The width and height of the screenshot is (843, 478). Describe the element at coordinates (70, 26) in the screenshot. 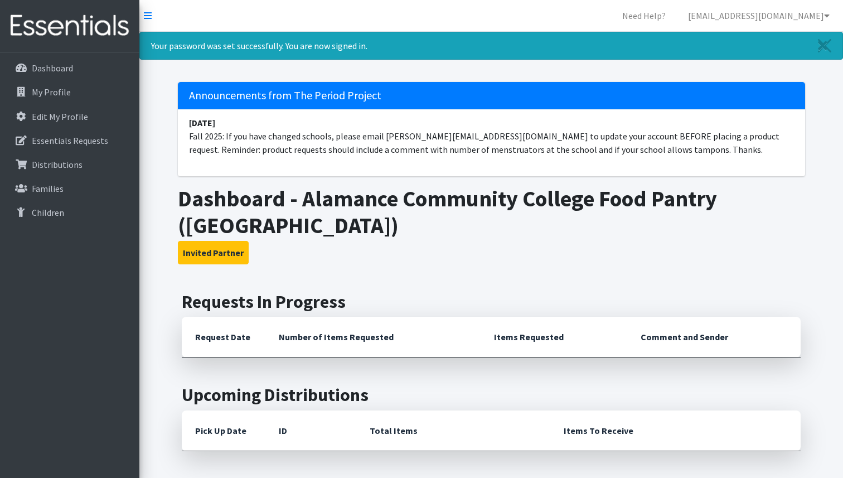

I see `img: HumanEssentials` at that location.